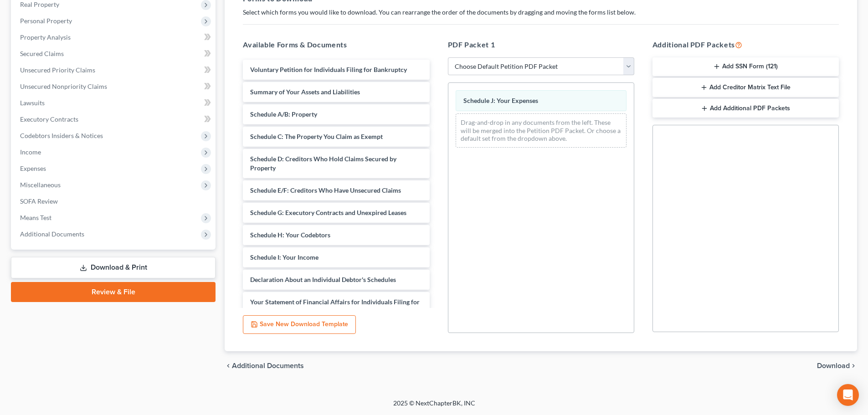  I want to click on a: Review & File, so click(113, 292).